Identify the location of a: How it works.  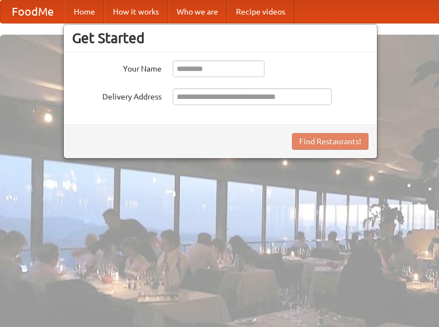
(136, 12).